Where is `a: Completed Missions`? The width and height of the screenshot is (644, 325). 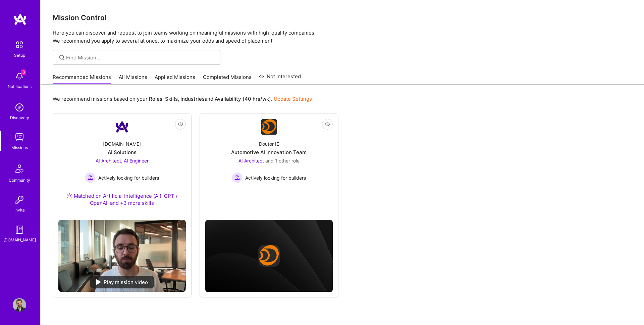
a: Completed Missions is located at coordinates (227, 79).